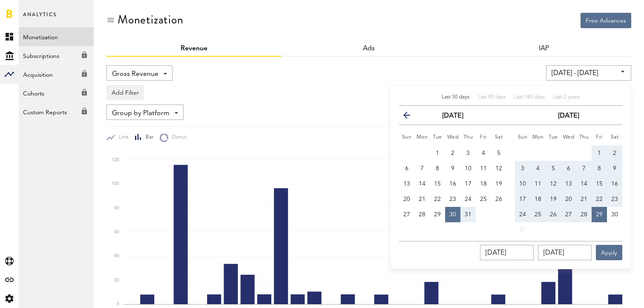 The height and width of the screenshot is (308, 644). Describe the element at coordinates (606, 21) in the screenshot. I see `button: Free Advances` at that location.